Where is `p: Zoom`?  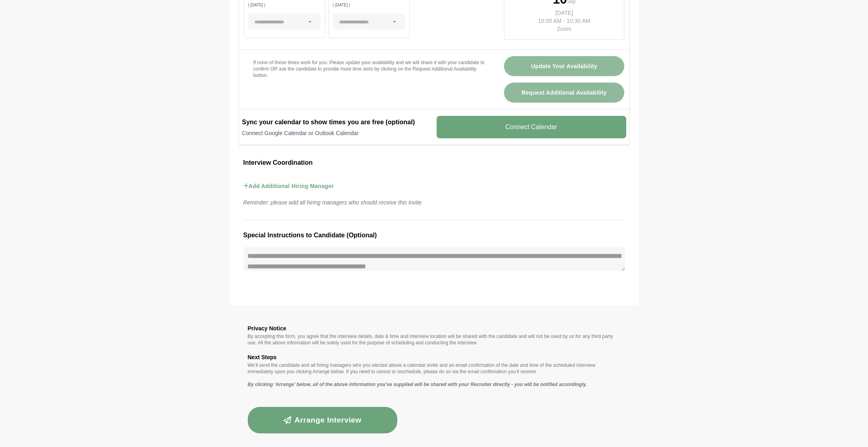
p: Zoom is located at coordinates (564, 29).